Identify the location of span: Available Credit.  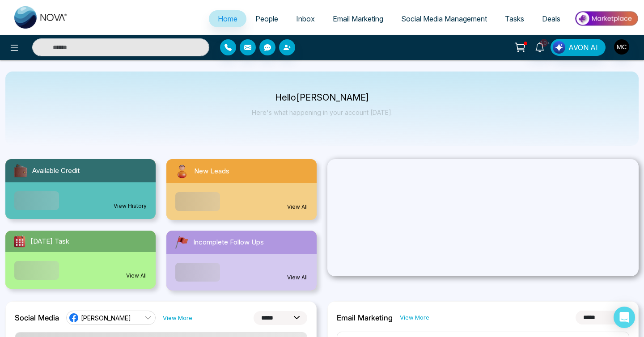
(56, 171).